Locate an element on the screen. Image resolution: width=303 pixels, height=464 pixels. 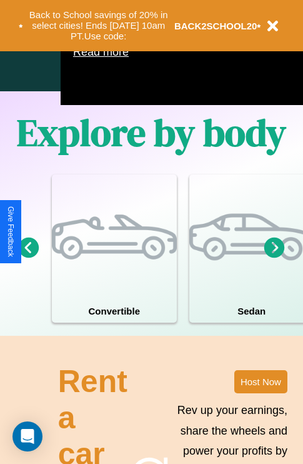
h4: Convertible is located at coordinates (114, 311).